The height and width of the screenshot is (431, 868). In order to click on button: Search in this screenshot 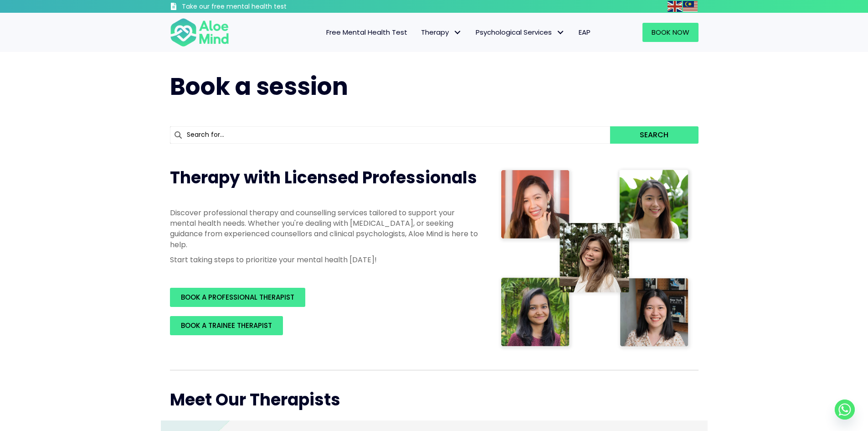, I will do `click(654, 135)`.